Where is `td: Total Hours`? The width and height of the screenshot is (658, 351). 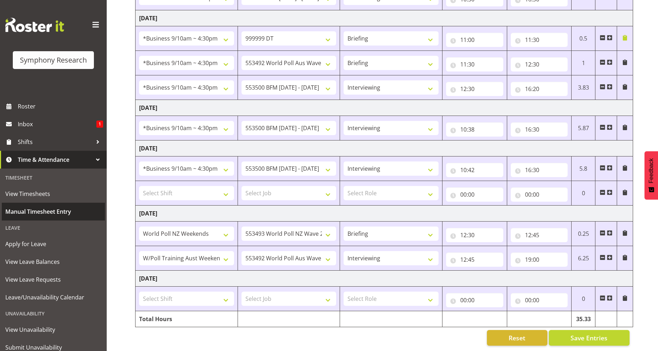 td: Total Hours is located at coordinates (187, 319).